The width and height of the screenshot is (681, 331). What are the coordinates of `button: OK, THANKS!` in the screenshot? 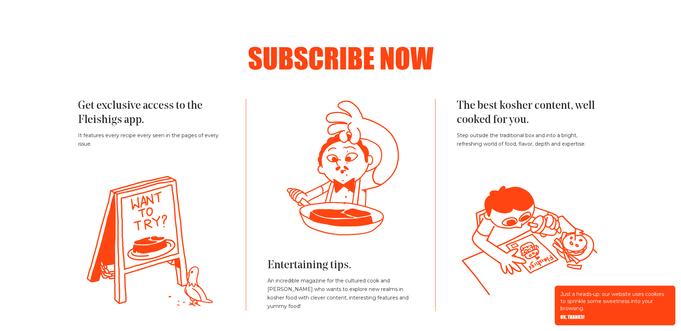 It's located at (572, 317).